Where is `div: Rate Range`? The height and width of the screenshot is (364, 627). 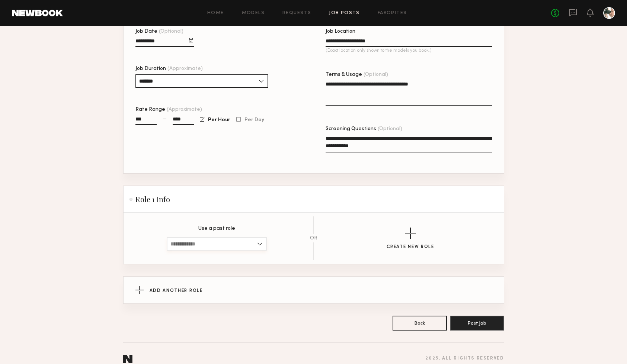 div: Rate Range is located at coordinates (218, 110).